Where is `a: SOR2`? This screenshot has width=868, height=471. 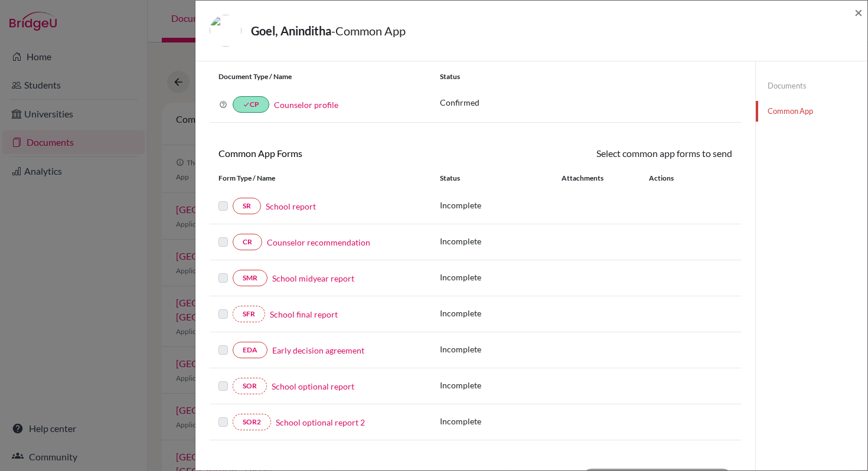 a: SOR2 is located at coordinates (251, 421).